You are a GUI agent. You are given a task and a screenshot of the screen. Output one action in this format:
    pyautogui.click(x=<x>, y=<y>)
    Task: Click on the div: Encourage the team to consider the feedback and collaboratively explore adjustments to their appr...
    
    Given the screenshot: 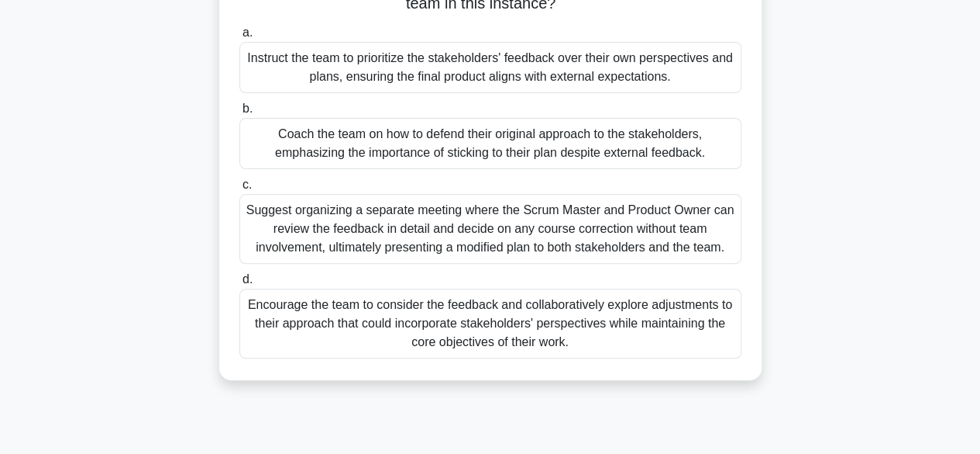 What is the action you would take?
    pyautogui.click(x=490, y=323)
    